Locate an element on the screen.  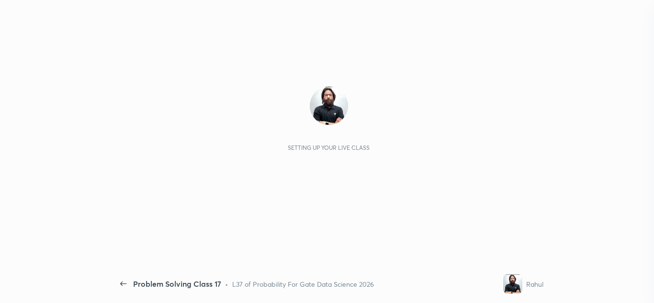
div: Problem Solving Class 17 is located at coordinates (177, 284).